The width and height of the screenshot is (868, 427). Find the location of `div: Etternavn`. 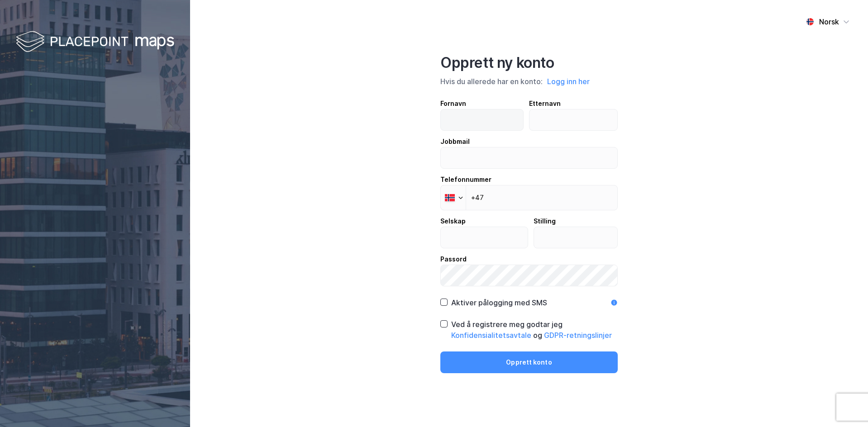

div: Etternavn is located at coordinates (573, 104).